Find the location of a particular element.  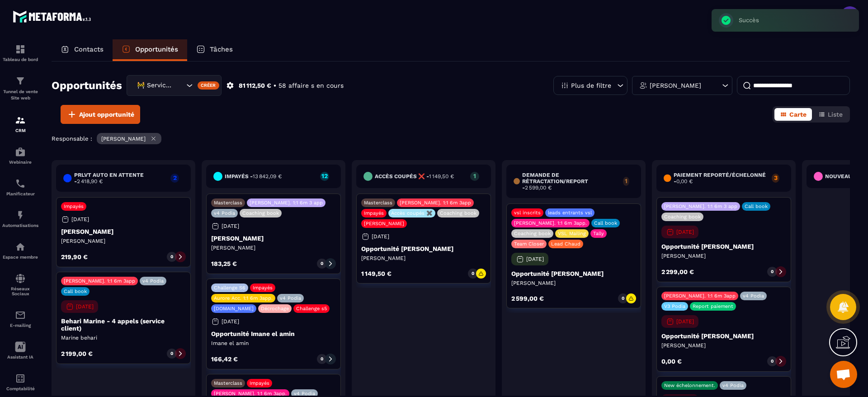

p: Opportunité Imane el amin is located at coordinates (273, 334).